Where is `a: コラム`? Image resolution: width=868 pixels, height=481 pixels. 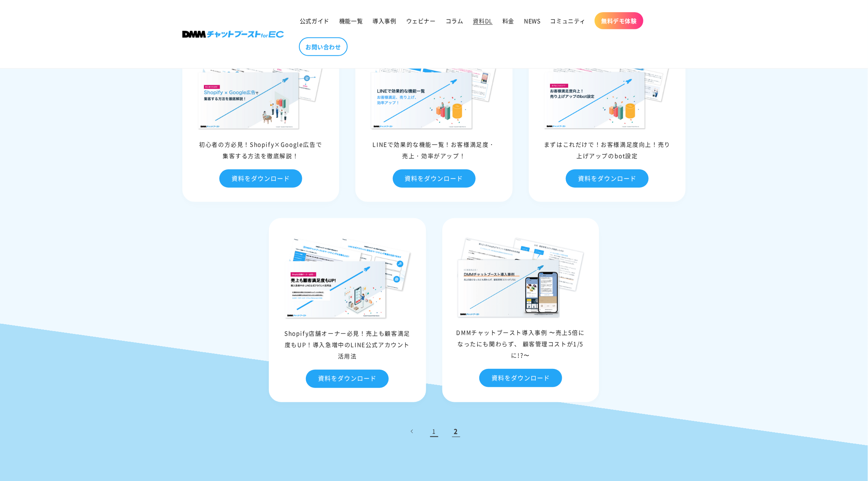 a: コラム is located at coordinates (455, 21).